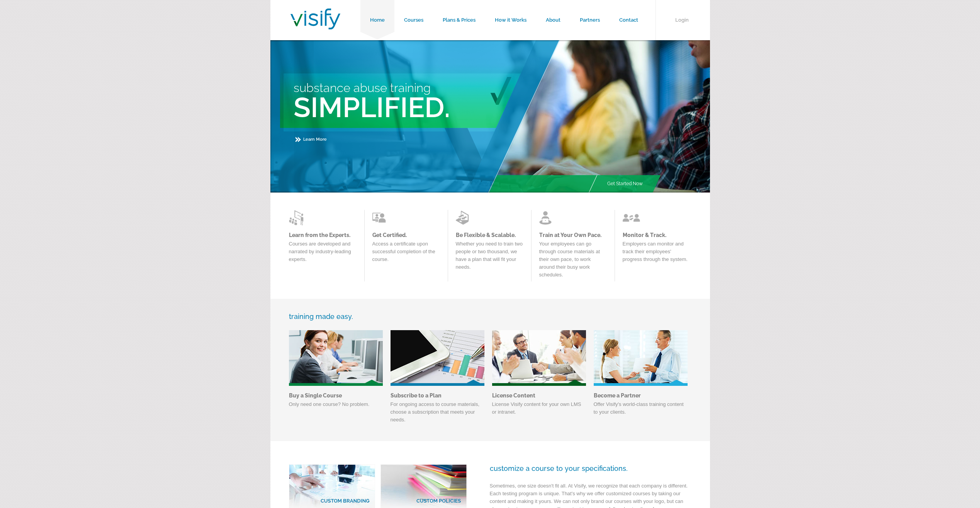  What do you see at coordinates (640, 358) in the screenshot?
I see `img: Become a Partner` at bounding box center [640, 358].